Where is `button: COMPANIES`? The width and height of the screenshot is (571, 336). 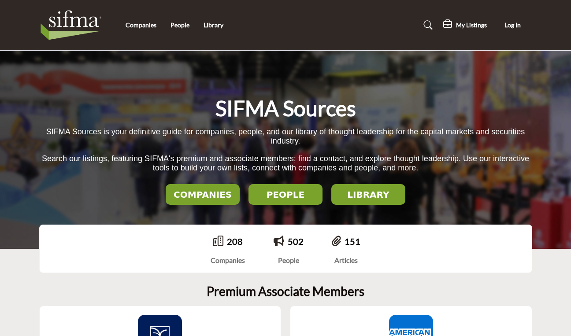
button: COMPANIES is located at coordinates (203, 194).